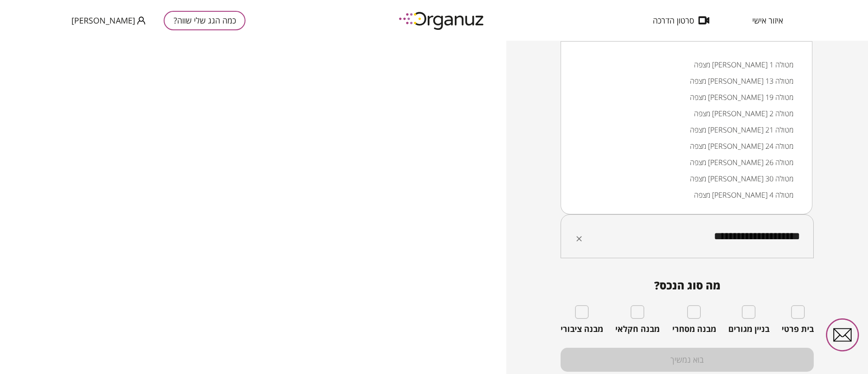 The width and height of the screenshot is (868, 374). What do you see at coordinates (579, 239) in the screenshot?
I see `button: Clear` at bounding box center [579, 239].